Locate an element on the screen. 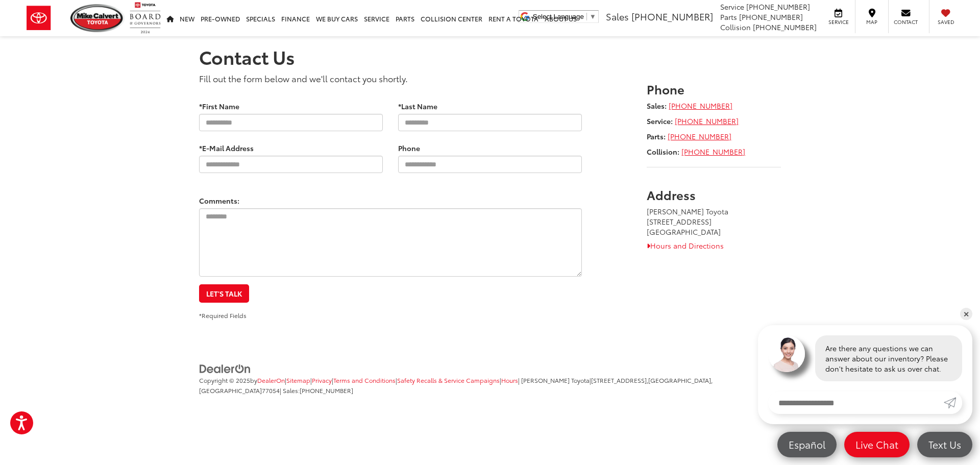  input: Enter your message is located at coordinates (856, 403).